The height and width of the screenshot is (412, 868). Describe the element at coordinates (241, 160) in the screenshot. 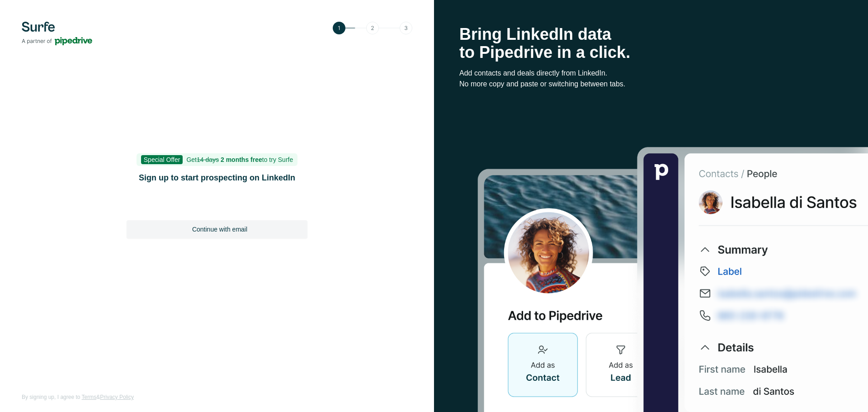

I see `b: 2 months free` at that location.